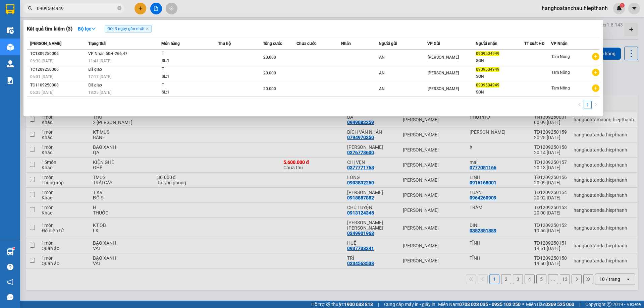 This screenshot has height=308, width=644. I want to click on span: down, so click(93, 29).